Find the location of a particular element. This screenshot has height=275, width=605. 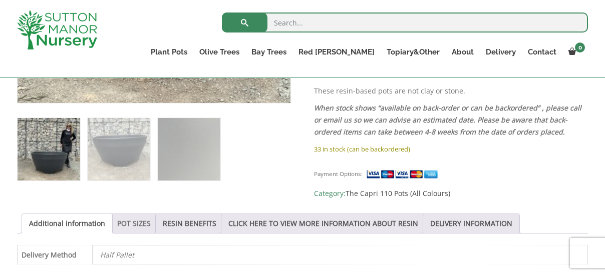

a: The Capri 110 Pots (All Colours) is located at coordinates (398, 193).